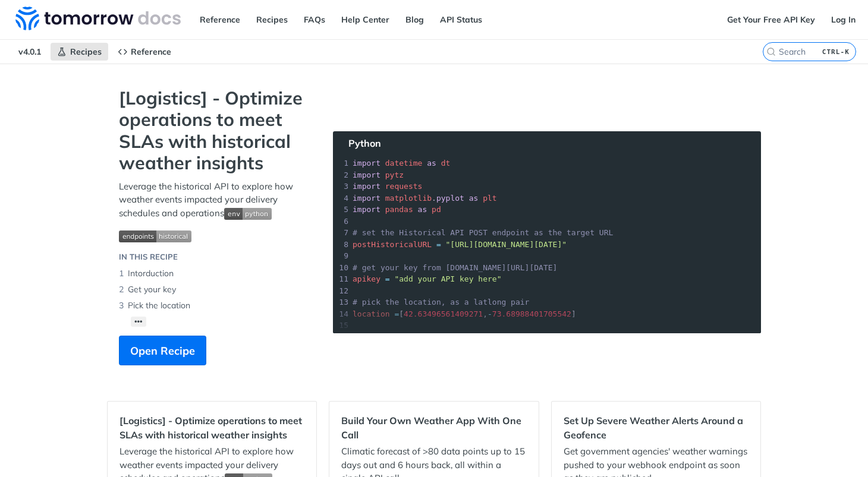 The width and height of the screenshot is (868, 477). I want to click on li: Get your key, so click(214, 290).